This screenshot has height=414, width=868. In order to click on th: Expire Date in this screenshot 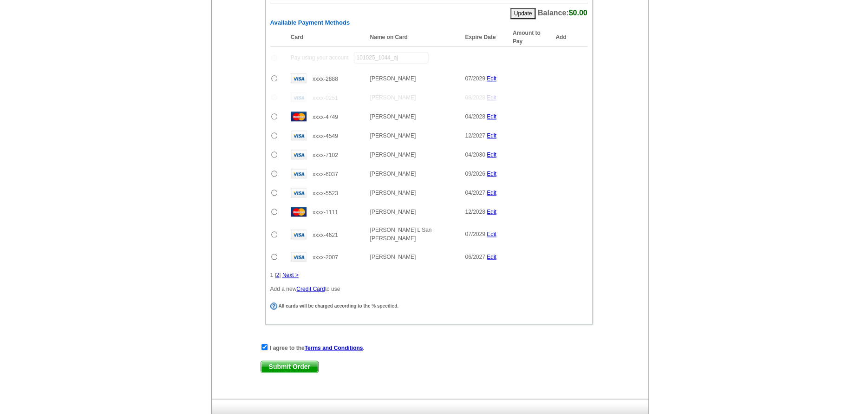, I will do `click(484, 37)`.